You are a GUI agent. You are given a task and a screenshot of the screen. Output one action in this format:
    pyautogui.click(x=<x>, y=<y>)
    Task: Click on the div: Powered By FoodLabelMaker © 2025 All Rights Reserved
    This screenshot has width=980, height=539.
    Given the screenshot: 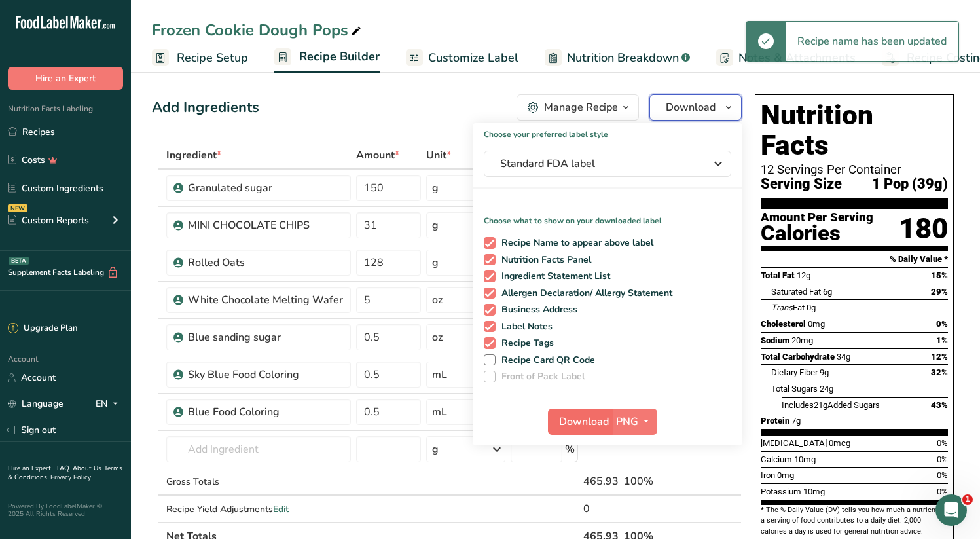 What is the action you would take?
    pyautogui.click(x=66, y=511)
    